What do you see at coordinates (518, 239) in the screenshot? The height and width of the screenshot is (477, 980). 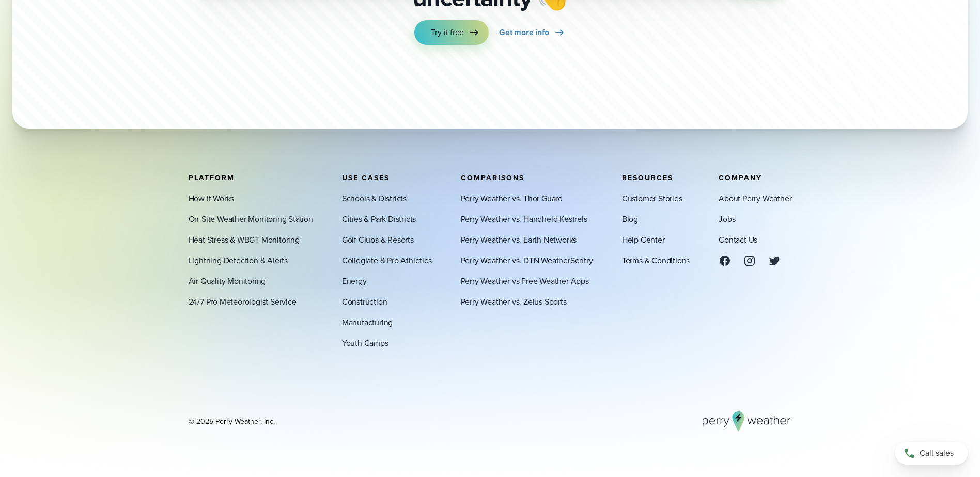 I see `a: Perry Weather vs. Earth Networks` at bounding box center [518, 239].